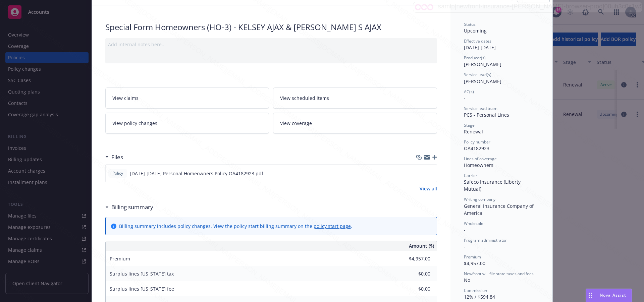  What do you see at coordinates (271, 44) in the screenshot?
I see `div: Add internal notes here...` at bounding box center [271, 44].